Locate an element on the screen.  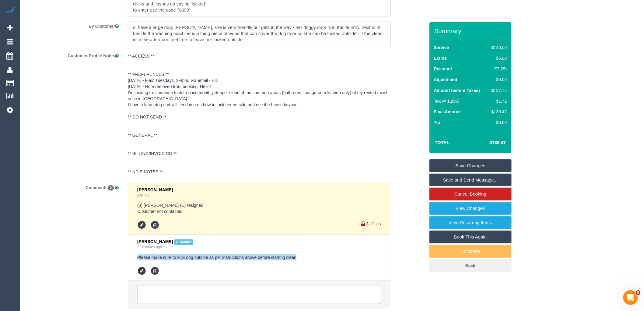
label: Comments is located at coordinates (72, 186).